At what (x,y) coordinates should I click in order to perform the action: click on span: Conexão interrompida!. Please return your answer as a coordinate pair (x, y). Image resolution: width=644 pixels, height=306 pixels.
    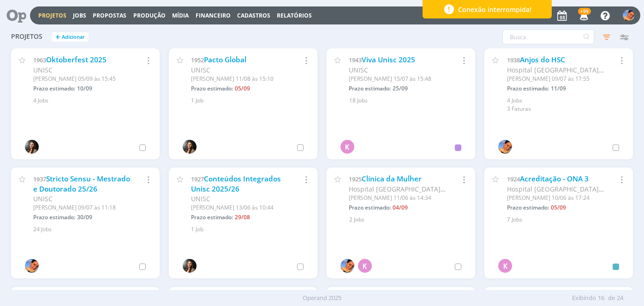
    Looking at the image, I should click on (495, 9).